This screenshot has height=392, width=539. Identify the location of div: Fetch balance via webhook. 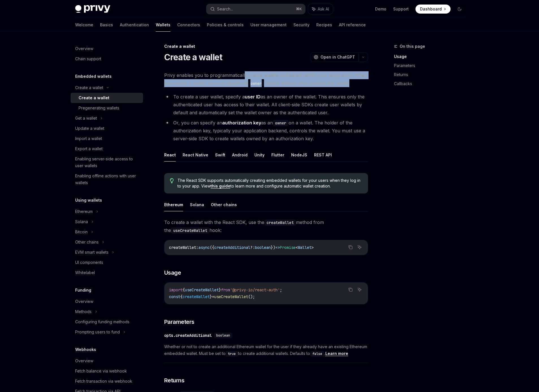
(101, 371).